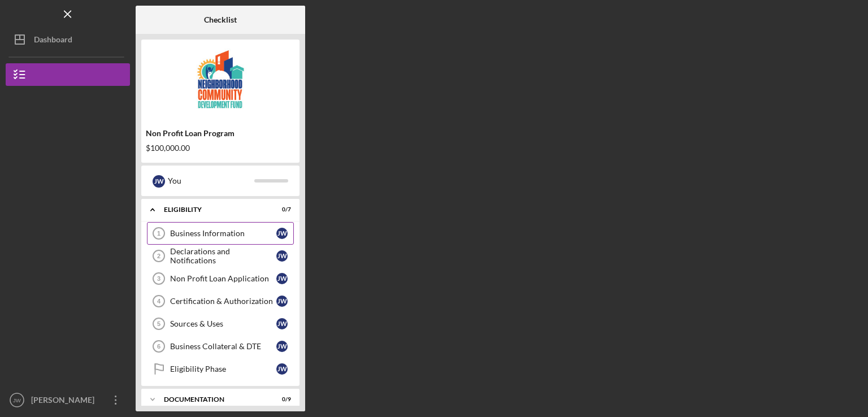  What do you see at coordinates (220, 148) in the screenshot?
I see `div: $100,000.00` at bounding box center [220, 148].